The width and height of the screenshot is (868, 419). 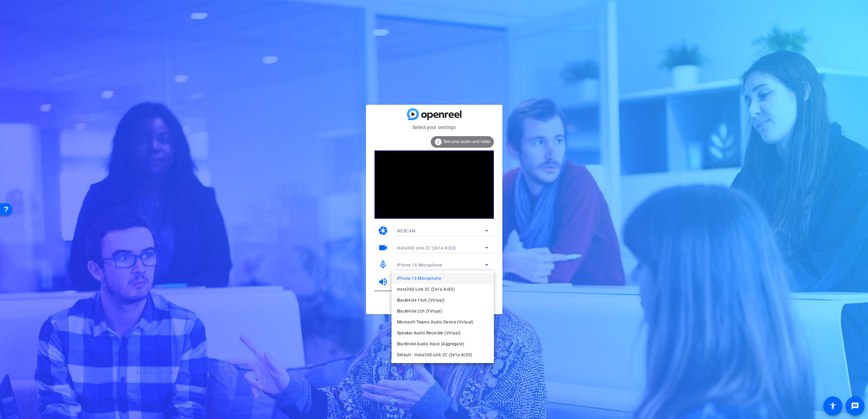 What do you see at coordinates (435, 322) in the screenshot?
I see `span: Microsoft Teams Audio Device (Virtual)` at bounding box center [435, 322].